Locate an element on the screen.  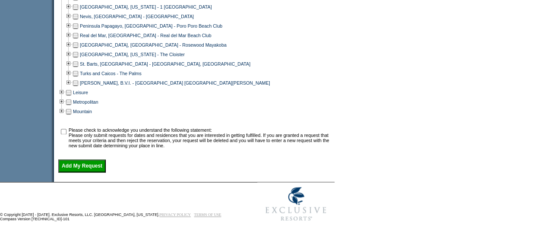
a: Mountain is located at coordinates (82, 111).